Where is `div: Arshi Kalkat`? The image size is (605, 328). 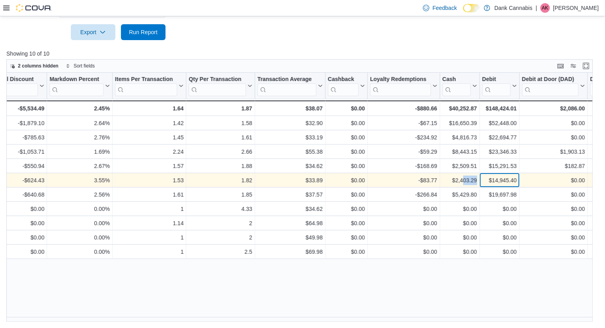
div: Arshi Kalkat is located at coordinates (545, 8).